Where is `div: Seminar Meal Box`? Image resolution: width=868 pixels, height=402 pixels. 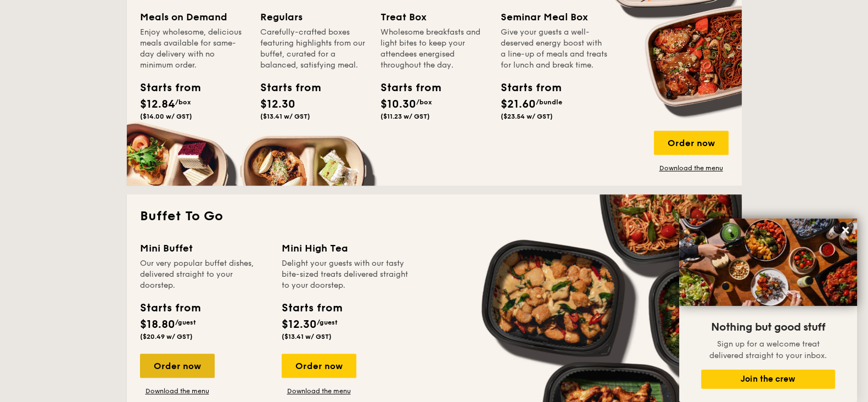 div: Seminar Meal Box is located at coordinates (554, 17).